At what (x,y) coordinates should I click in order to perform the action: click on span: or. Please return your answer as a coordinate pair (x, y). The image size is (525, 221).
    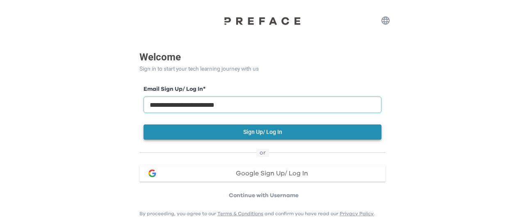
    Looking at the image, I should click on (263, 153).